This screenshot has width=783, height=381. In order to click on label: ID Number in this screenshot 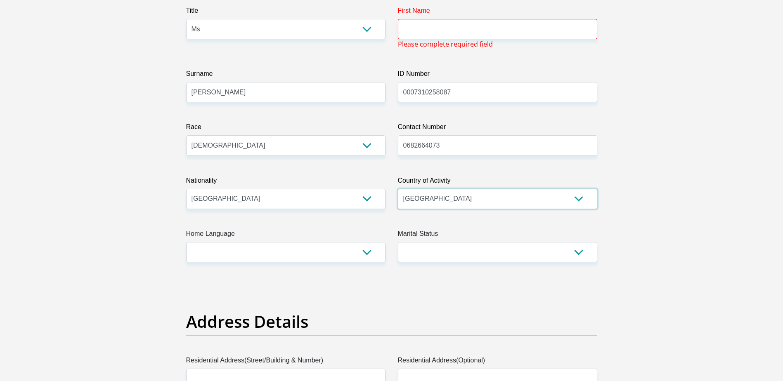, I will do `click(497, 76)`.